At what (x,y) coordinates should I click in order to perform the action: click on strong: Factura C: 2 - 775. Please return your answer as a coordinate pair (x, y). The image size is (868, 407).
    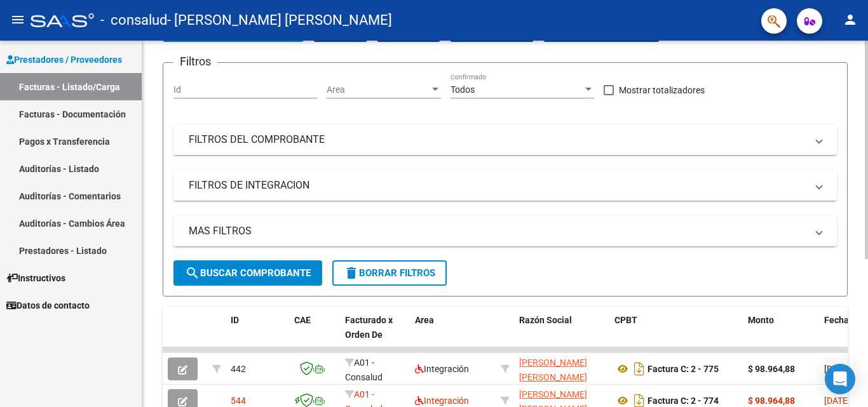
    Looking at the image, I should click on (683, 369).